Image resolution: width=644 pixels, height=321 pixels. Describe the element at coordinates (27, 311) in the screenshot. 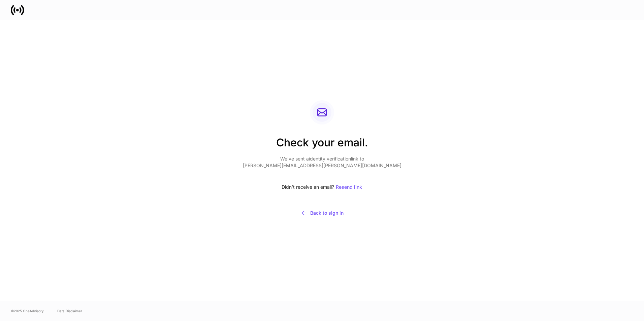

I see `span: © 2025 OneAdvisory` at that location.